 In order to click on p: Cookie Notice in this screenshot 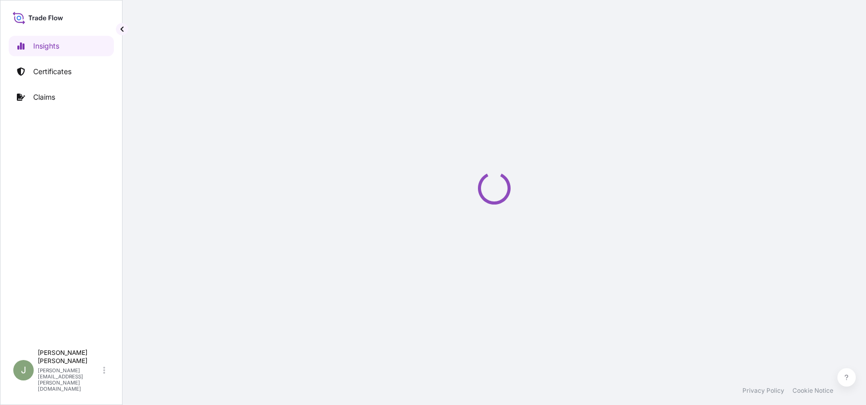, I will do `click(813, 390)`.